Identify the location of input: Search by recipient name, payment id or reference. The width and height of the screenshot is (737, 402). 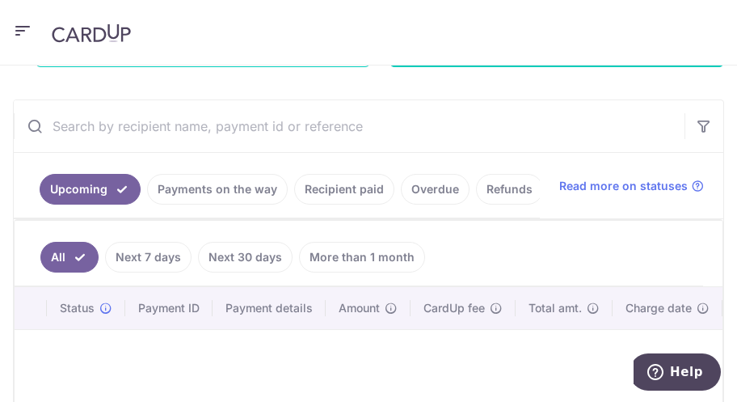
(349, 126).